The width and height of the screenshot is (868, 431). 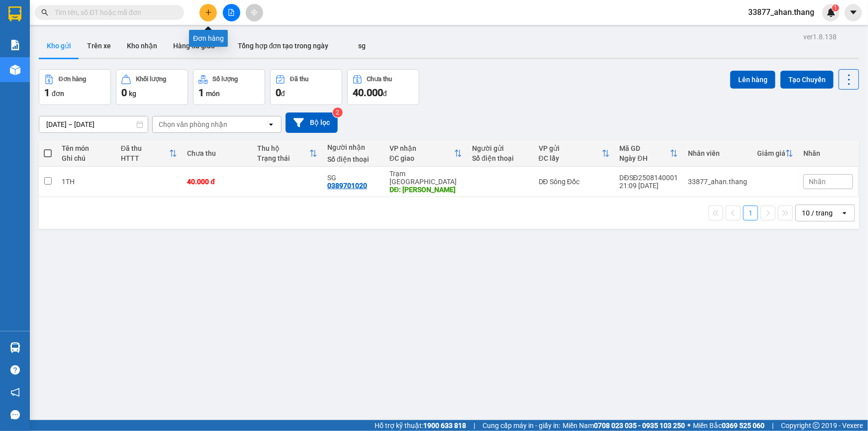 I want to click on div: Trạng thái, so click(x=283, y=158).